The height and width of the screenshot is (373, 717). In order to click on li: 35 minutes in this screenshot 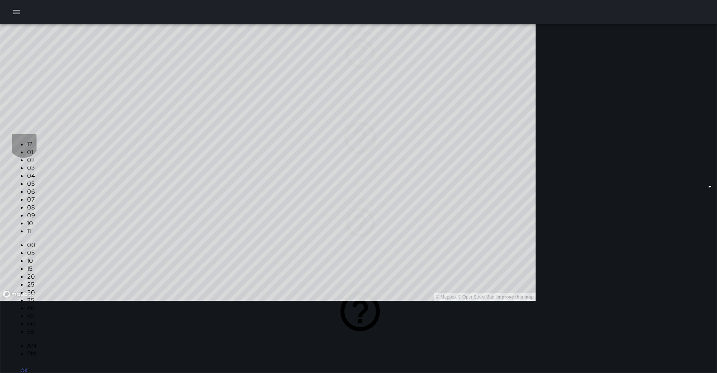, I will do `click(32, 300)`.